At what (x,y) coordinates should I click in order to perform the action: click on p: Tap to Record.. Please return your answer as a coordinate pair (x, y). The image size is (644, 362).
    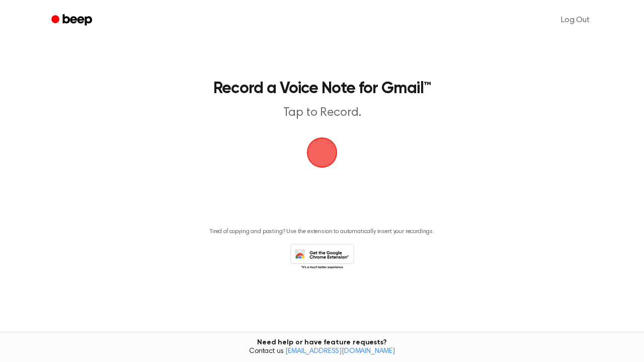
    Looking at the image, I should click on (322, 112).